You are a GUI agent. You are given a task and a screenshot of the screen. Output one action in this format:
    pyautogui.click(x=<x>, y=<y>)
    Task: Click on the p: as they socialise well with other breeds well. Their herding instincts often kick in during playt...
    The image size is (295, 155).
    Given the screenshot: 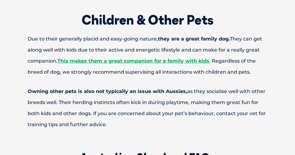 What is the action you would take?
    pyautogui.click(x=147, y=108)
    